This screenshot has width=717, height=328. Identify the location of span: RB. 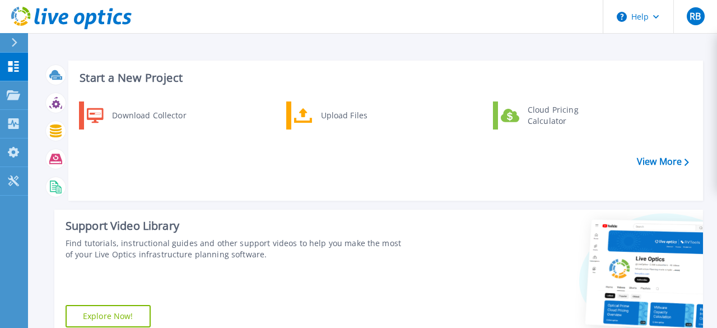
(695, 16).